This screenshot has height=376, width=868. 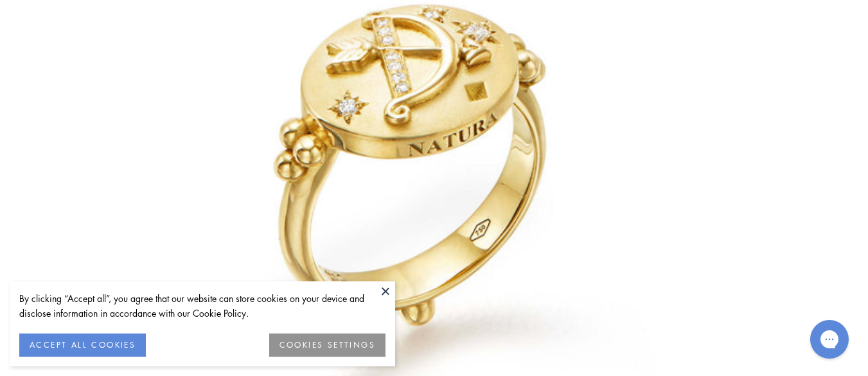 I want to click on div: By clicking “Accept all”, you agree that our website can store cookies on your device and disclos..., so click(x=203, y=306).